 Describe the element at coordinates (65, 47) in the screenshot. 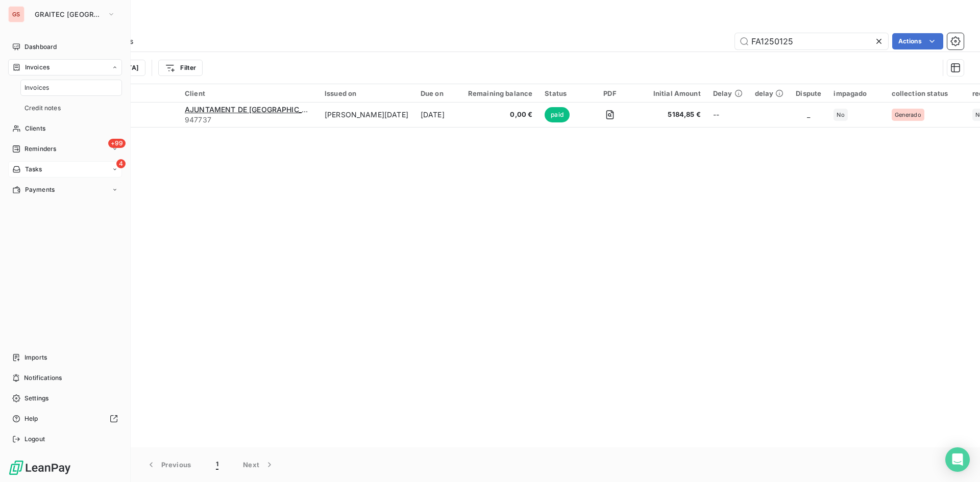

I see `a: Dashboard` at that location.